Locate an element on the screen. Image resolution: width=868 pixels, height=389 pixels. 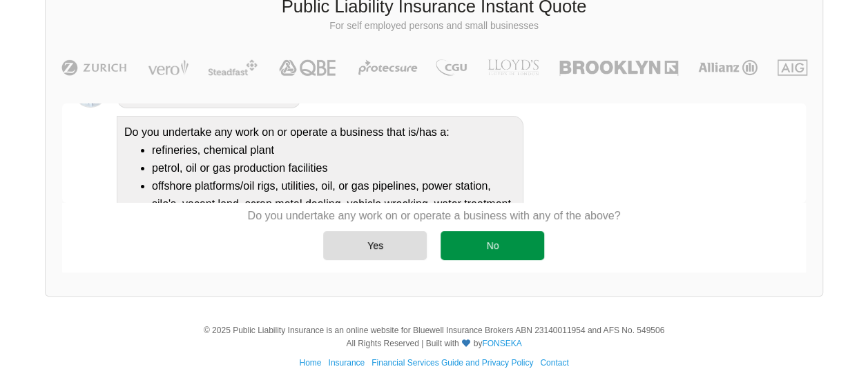
li: refineries, chemical plant is located at coordinates (334, 151).